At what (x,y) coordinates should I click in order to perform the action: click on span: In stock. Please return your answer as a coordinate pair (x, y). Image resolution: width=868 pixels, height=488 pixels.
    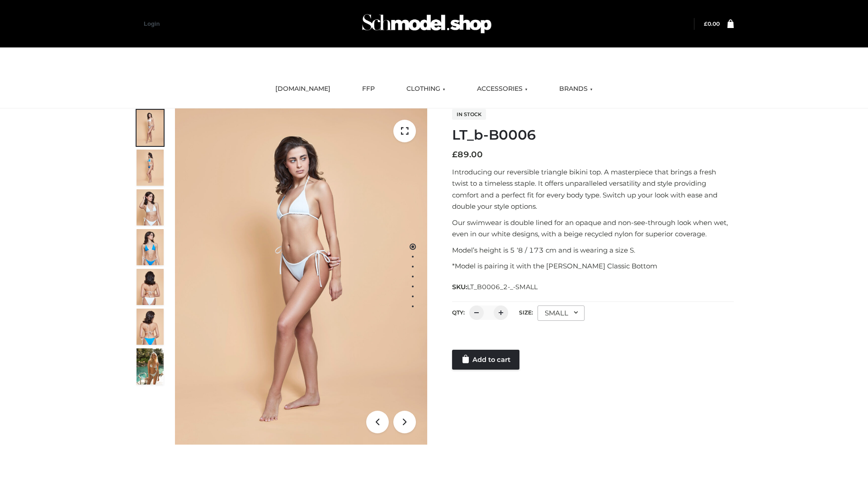
    Looking at the image, I should click on (469, 114).